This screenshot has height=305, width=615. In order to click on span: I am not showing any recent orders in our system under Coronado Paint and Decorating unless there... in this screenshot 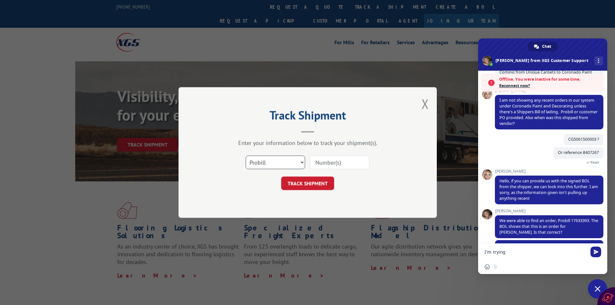, I will do `click(549, 112)`.